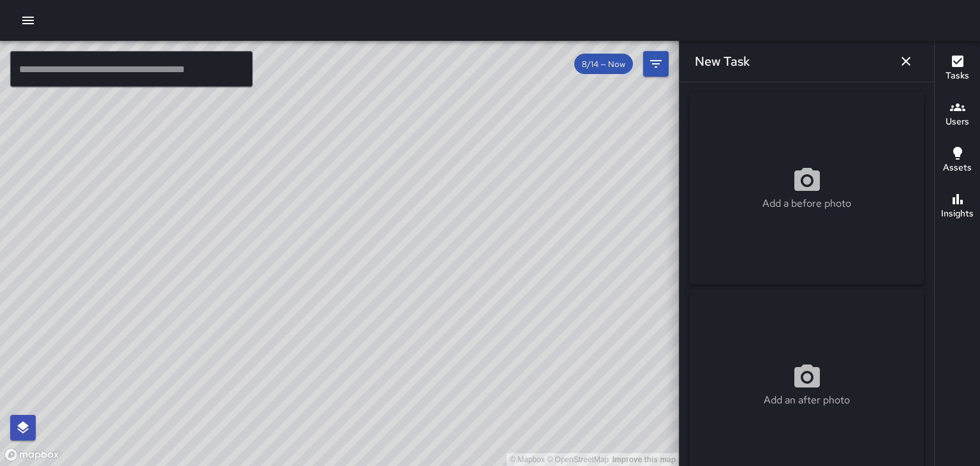 This screenshot has height=466, width=980. What do you see at coordinates (806, 400) in the screenshot?
I see `p: Add an after photo` at bounding box center [806, 400].